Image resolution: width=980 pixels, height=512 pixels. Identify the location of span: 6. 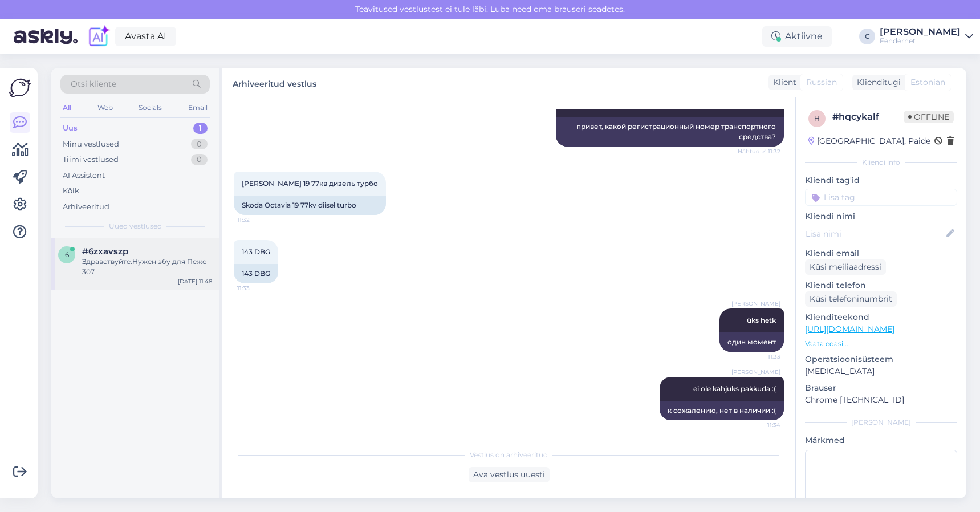
(67, 254).